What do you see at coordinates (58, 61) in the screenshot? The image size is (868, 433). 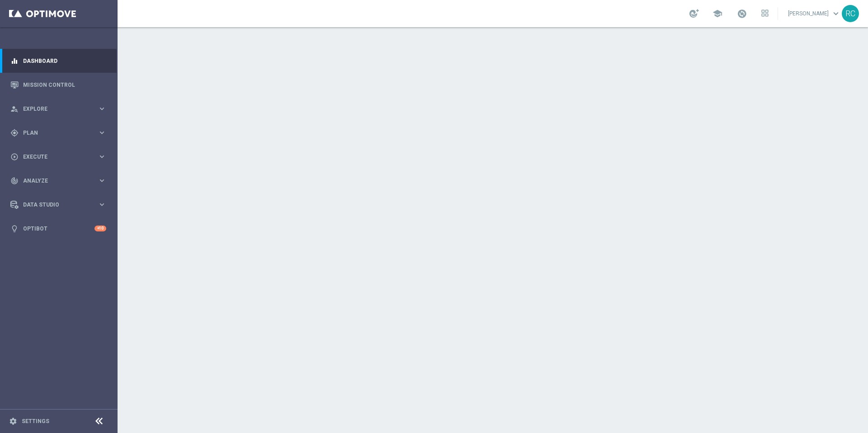 I see `div: equalizer Dashboard` at bounding box center [58, 61].